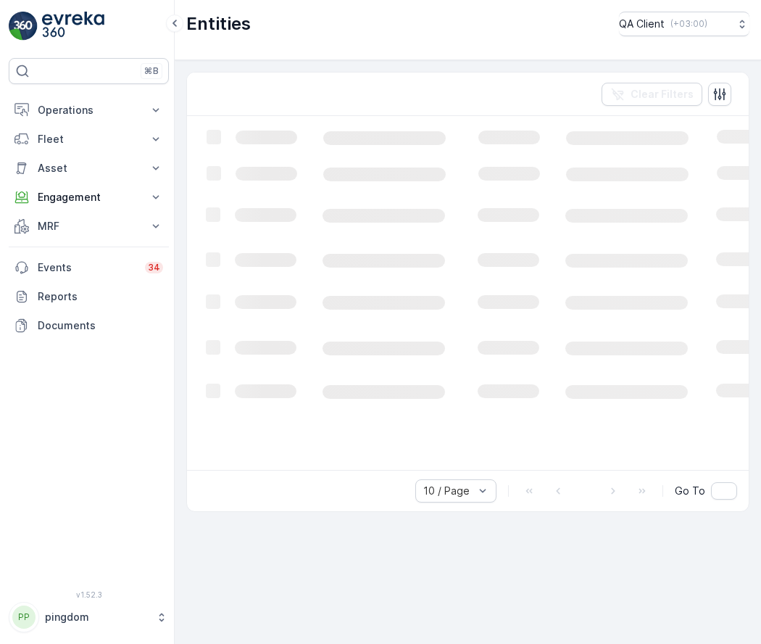  What do you see at coordinates (218, 24) in the screenshot?
I see `p: Entities` at bounding box center [218, 24].